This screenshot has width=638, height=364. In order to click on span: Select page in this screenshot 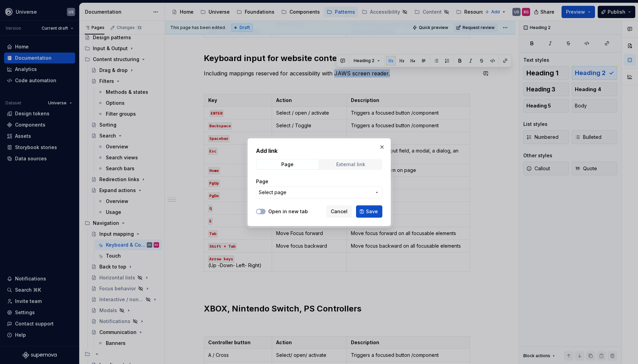, I will do `click(272, 193)`.